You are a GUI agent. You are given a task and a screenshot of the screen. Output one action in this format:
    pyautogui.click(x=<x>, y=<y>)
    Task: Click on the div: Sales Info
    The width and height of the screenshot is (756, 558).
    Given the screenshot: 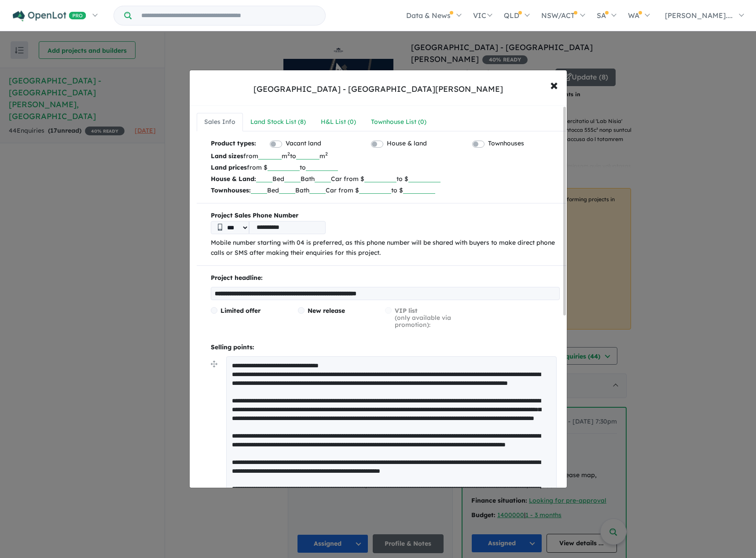 What is the action you would take?
    pyautogui.click(x=219, y=122)
    